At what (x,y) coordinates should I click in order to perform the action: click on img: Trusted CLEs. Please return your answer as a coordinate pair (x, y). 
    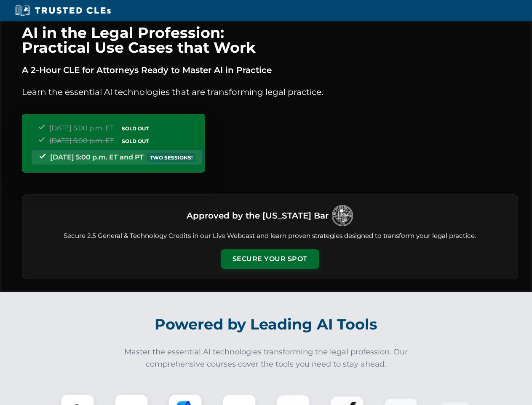
    Looking at the image, I should click on (63, 10).